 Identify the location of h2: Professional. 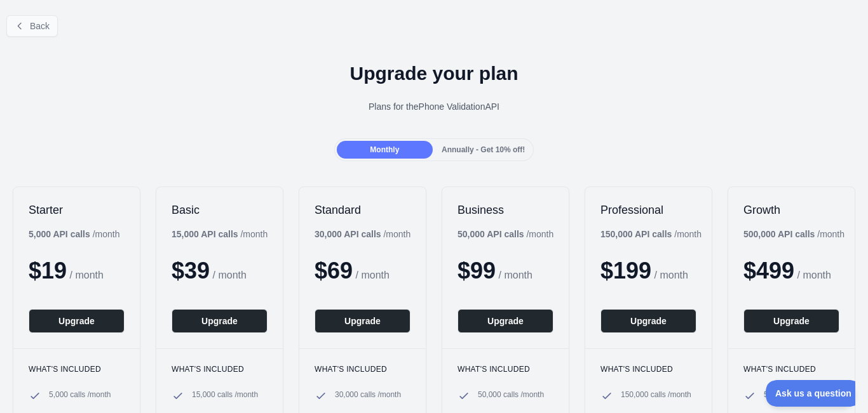
(648, 210).